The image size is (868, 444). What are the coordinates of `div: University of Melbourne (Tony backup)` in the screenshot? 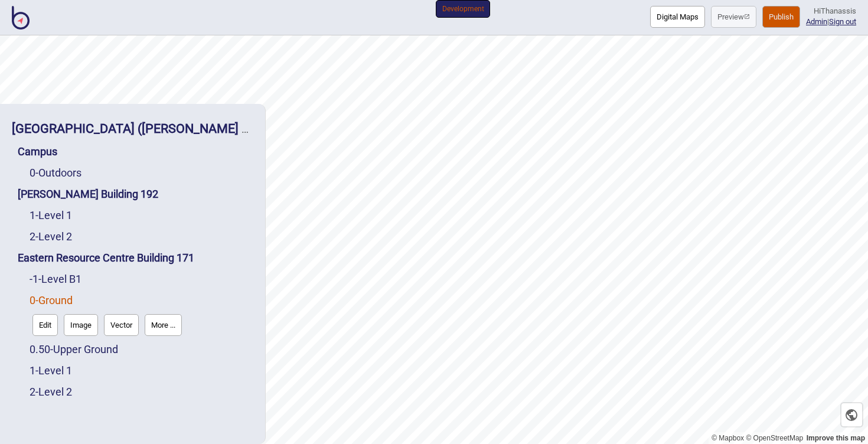 It's located at (132, 128).